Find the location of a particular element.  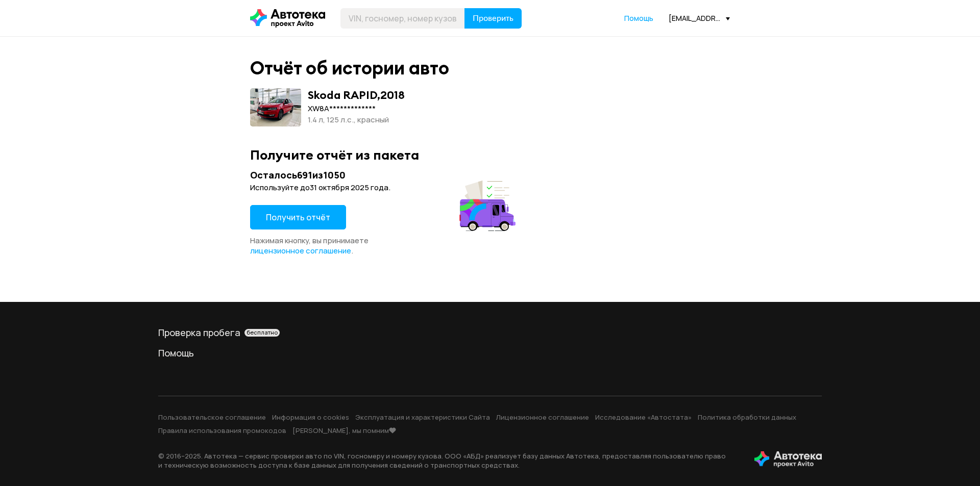

p: Информация о cookies is located at coordinates (311, 417).